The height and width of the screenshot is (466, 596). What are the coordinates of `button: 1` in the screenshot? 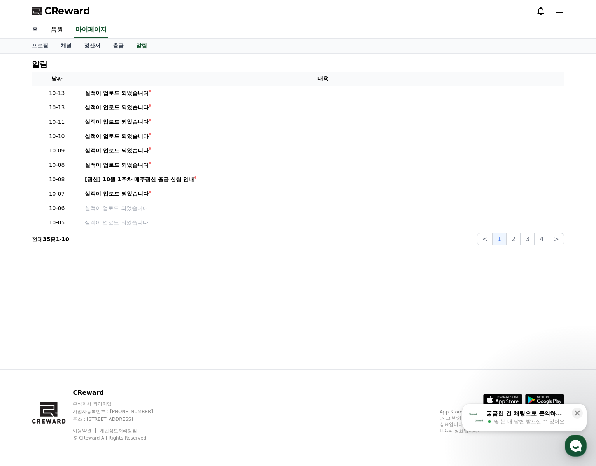 It's located at (499, 239).